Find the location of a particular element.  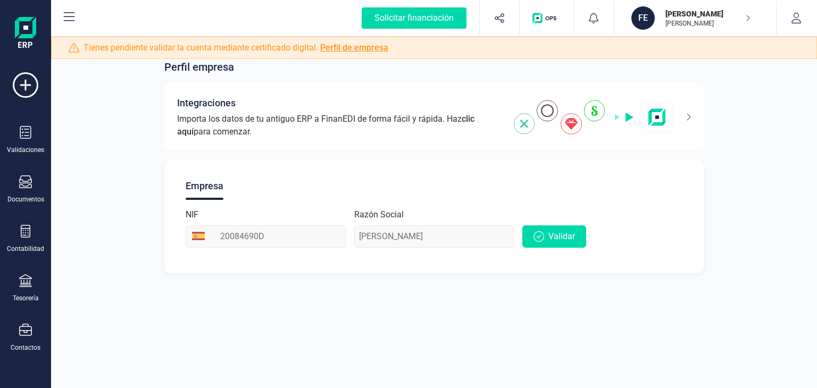

span: Importa los datos de tu antiguo ERP a FinanEDI de forma fácil y rápida. Haz para comenzar. is located at coordinates (339, 126).